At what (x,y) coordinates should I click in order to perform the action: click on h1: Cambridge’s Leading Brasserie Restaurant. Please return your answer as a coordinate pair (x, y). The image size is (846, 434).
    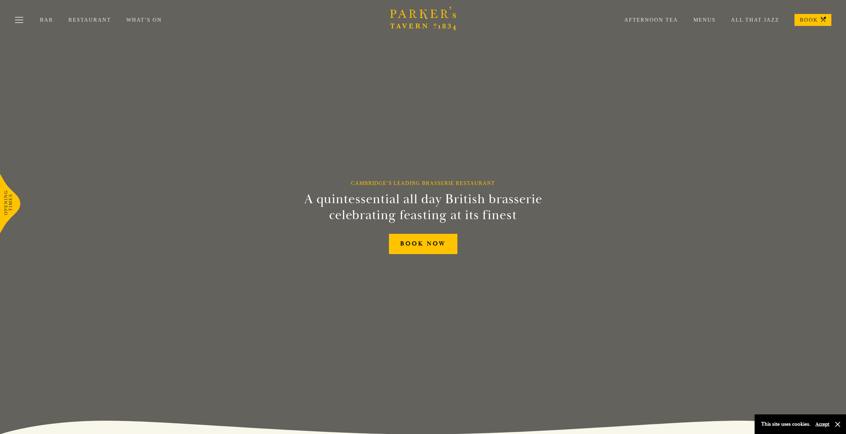
    Looking at the image, I should click on (423, 183).